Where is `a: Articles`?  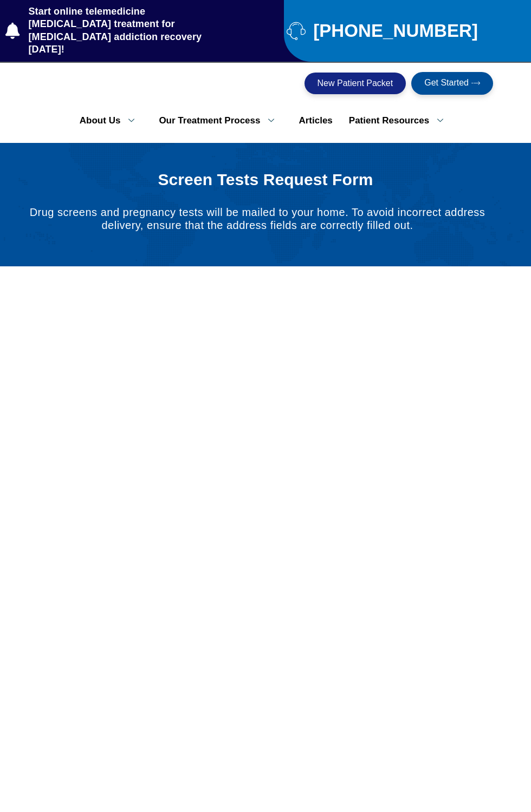 a: Articles is located at coordinates (315, 121).